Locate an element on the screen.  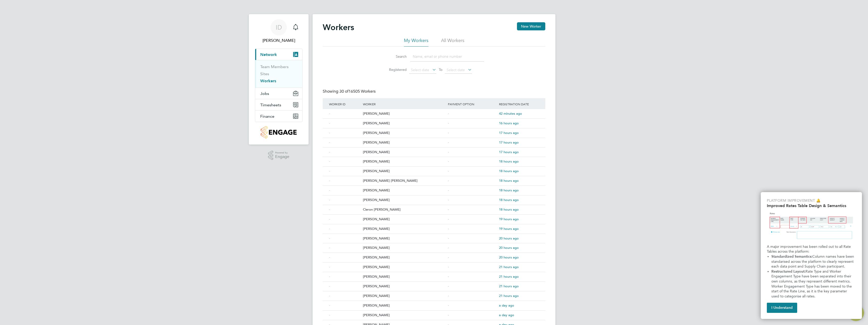
li: All Workers is located at coordinates (453, 42).